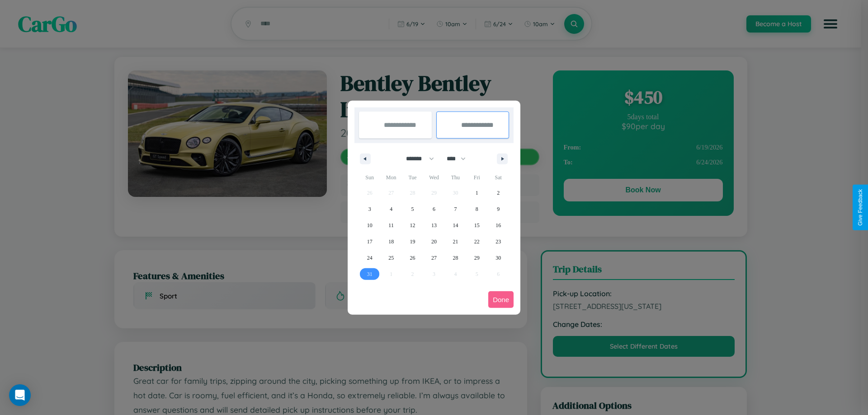 This screenshot has height=415, width=868. I want to click on span: Sun, so click(369, 177).